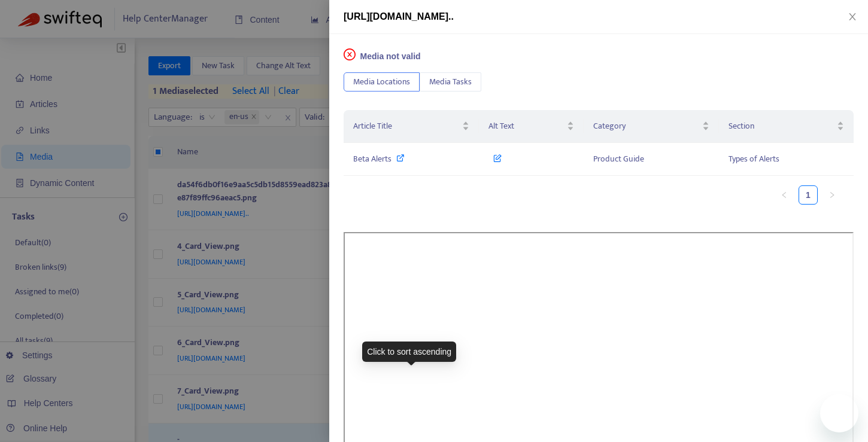 The width and height of the screenshot is (868, 442). Describe the element at coordinates (450, 82) in the screenshot. I see `span: Media Tasks` at that location.